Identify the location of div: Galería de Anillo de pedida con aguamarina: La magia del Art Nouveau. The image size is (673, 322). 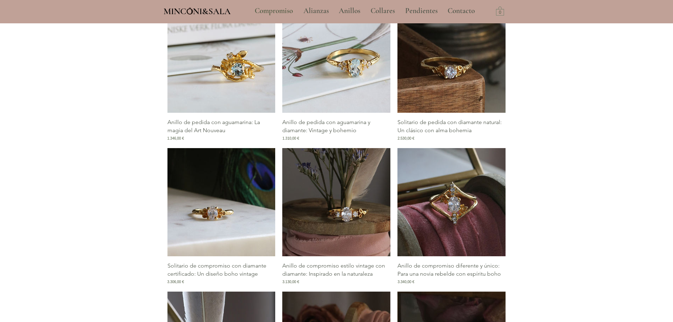
(222, 73).